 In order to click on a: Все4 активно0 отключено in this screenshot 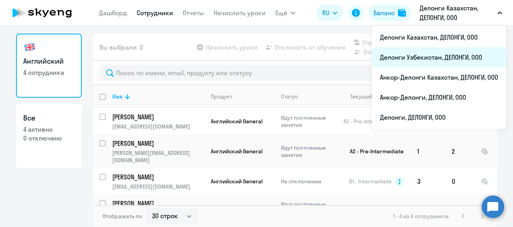, I will do `click(49, 136)`.